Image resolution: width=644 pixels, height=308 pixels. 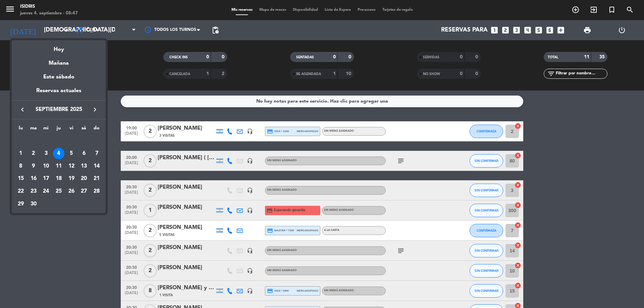 What do you see at coordinates (59, 166) in the screenshot?
I see `div: 11` at bounding box center [59, 166].